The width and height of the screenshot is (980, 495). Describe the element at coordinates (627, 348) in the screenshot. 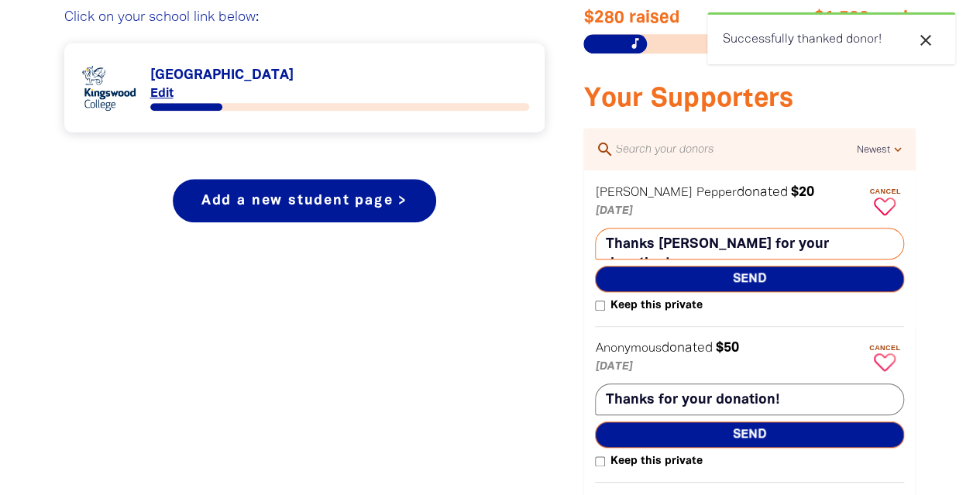

I see `em: Anonymous` at that location.